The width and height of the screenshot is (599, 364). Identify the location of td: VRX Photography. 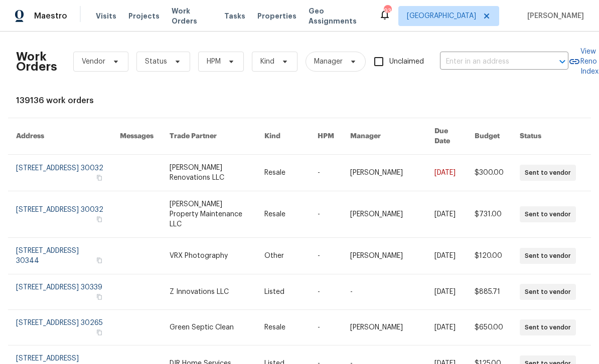
(209, 256).